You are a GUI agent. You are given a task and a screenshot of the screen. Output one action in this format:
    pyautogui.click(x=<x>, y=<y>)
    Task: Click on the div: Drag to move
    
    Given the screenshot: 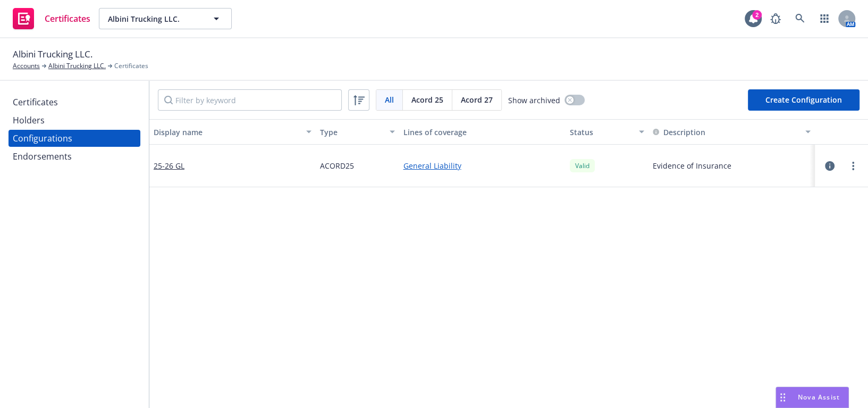 What is the action you would take?
    pyautogui.click(x=782, y=397)
    